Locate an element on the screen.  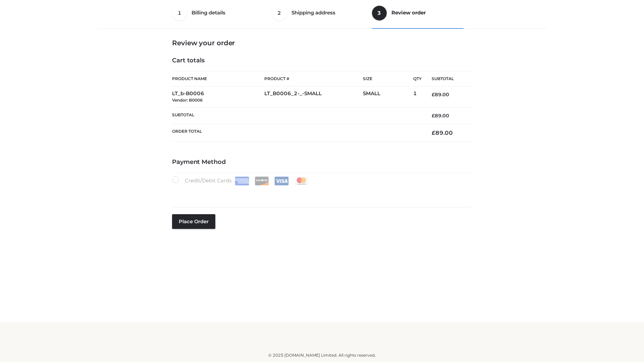
td: 1 is located at coordinates (417, 97).